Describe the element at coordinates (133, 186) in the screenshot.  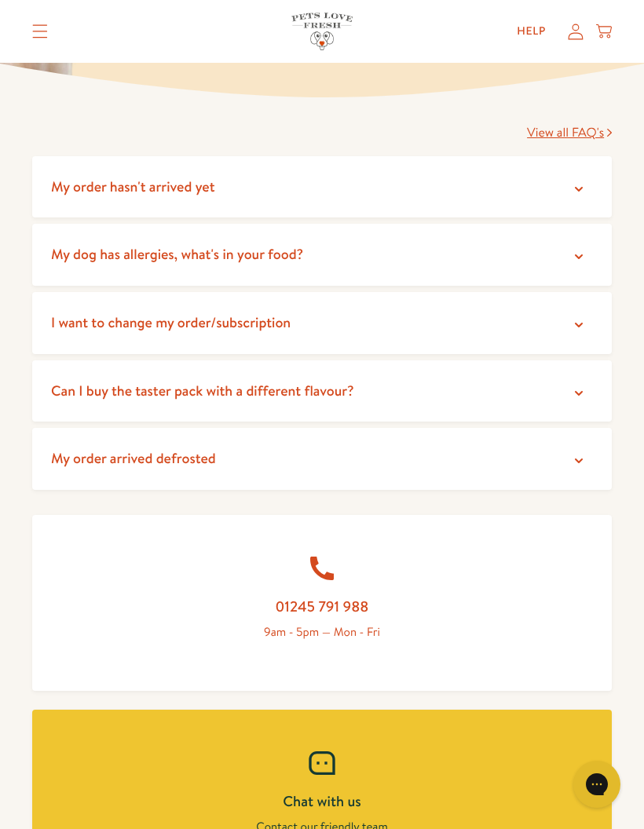
I see `span: My order hasn't arrived yet` at that location.